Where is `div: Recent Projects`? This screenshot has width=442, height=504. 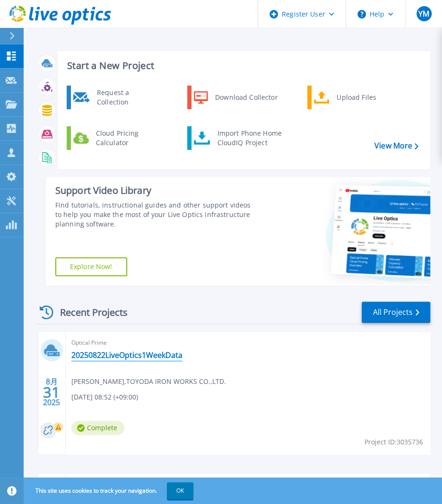 div: Recent Projects is located at coordinates (89, 312).